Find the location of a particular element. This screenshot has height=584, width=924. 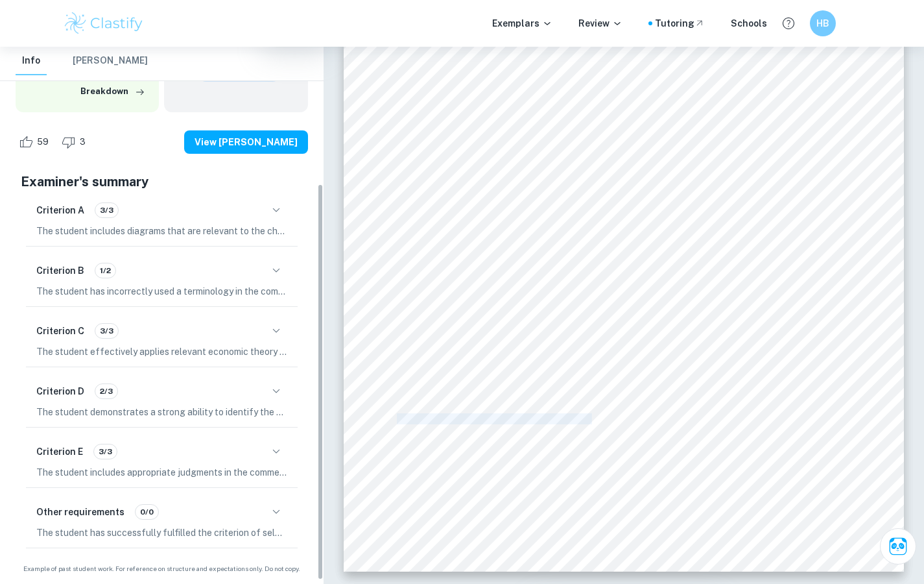

span: economic growth. However, the Fed stated their priority was “returning inflation to its 2% object... is located at coordinates (609, 123).